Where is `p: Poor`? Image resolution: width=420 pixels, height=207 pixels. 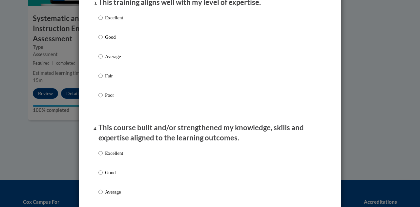
p: Poor is located at coordinates (114, 95).